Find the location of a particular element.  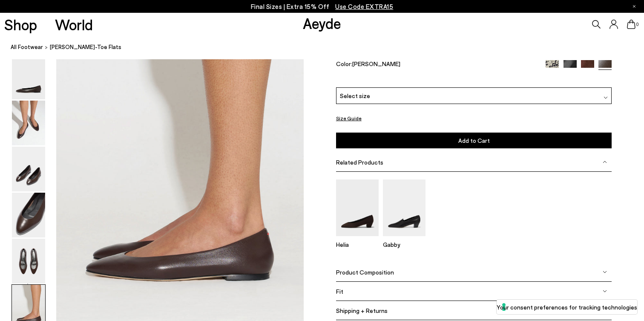

span: Shipping + Returns is located at coordinates (362, 310).